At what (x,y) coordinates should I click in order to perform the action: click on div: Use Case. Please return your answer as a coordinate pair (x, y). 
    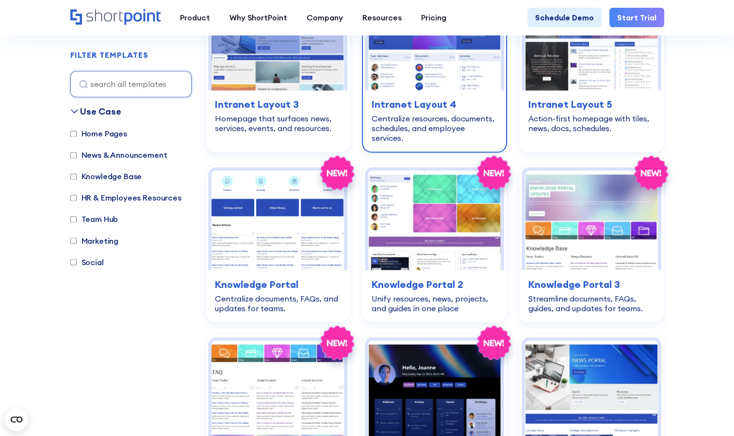
    Looking at the image, I should click on (100, 111).